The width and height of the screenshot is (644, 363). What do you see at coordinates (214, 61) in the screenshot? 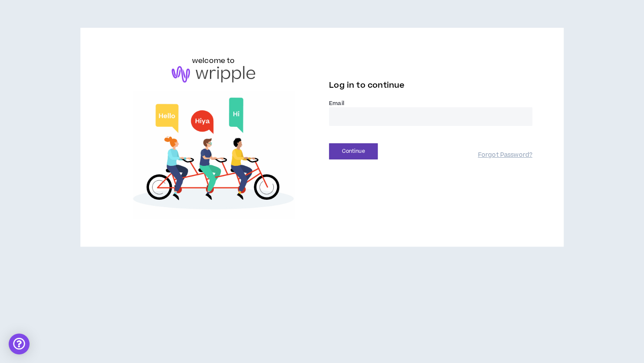
I see `h6: welcome to` at bounding box center [214, 61].